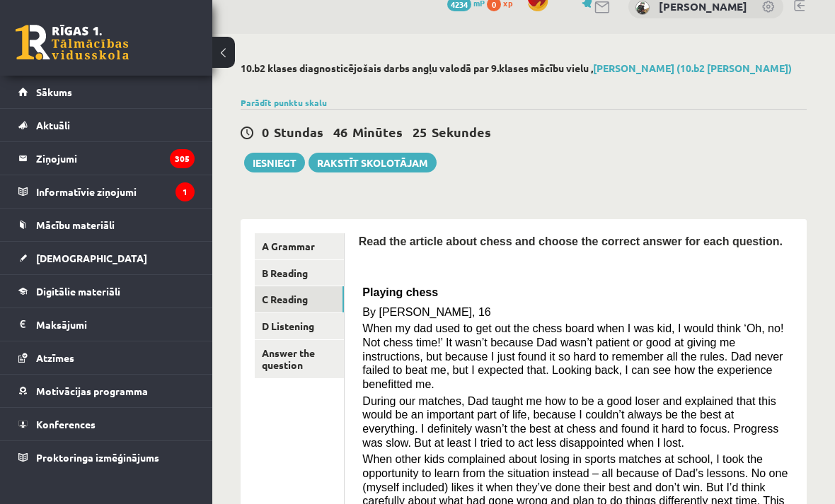  What do you see at coordinates (106, 325) in the screenshot?
I see `a: Maksājumi` at bounding box center [106, 325].